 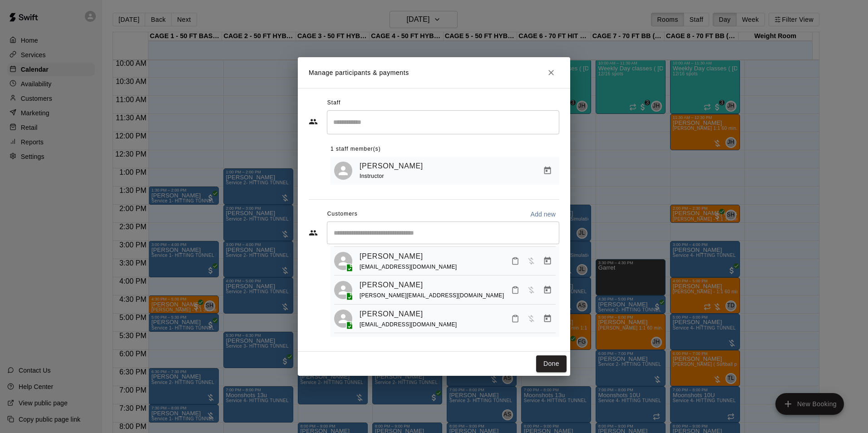 I want to click on span: Customers, so click(x=342, y=214).